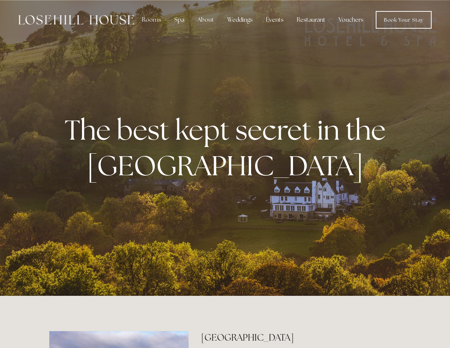 This screenshot has height=348, width=450. Describe the element at coordinates (205, 20) in the screenshot. I see `div: About` at that location.